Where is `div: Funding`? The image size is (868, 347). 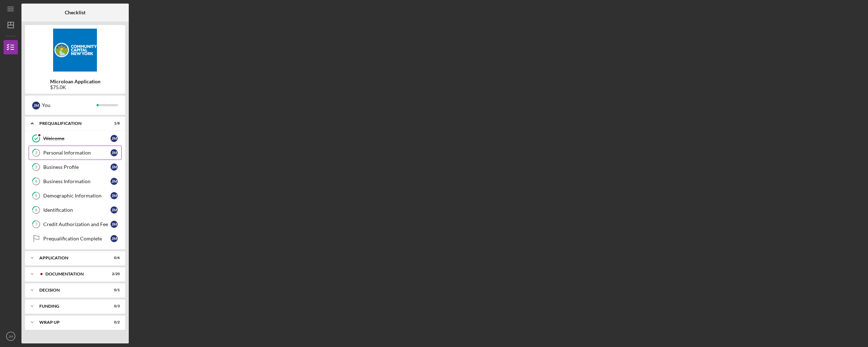
div: Funding is located at coordinates (71, 306).